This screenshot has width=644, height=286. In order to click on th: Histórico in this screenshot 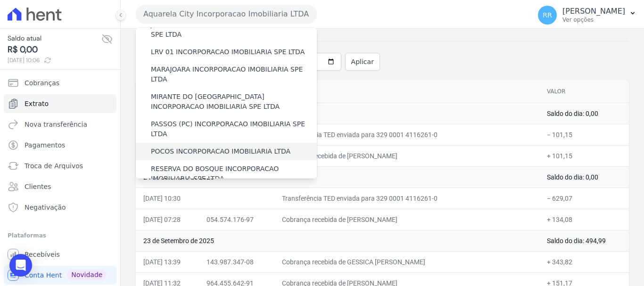, I will do `click(406, 91)`.